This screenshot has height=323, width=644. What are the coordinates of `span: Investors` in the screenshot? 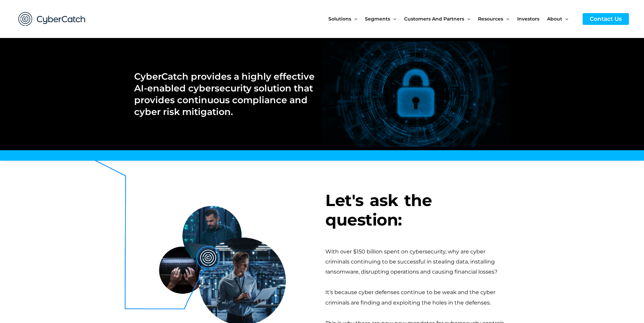 It's located at (528, 19).